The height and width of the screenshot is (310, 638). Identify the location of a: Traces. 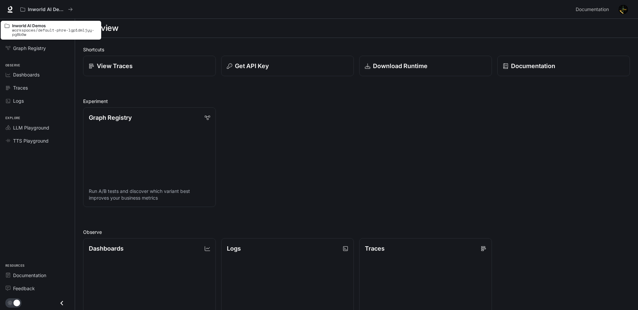
(37, 87).